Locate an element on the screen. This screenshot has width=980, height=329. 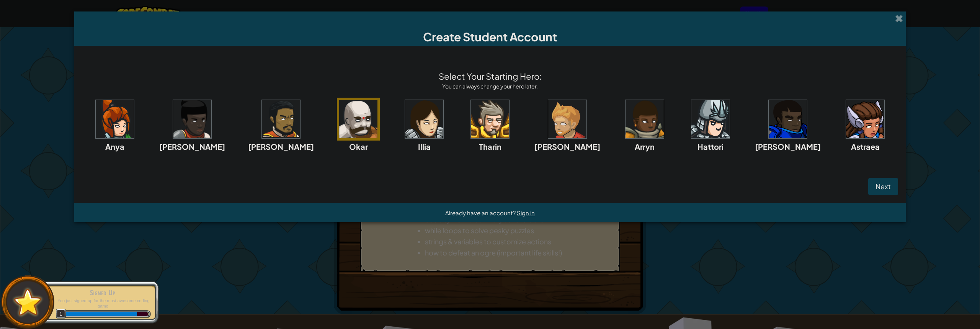
button: Next is located at coordinates (883, 187).